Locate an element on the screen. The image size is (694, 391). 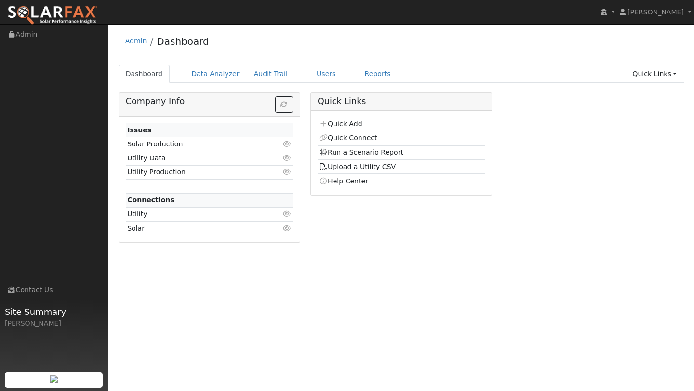
a: Run a Scenario Report is located at coordinates (361, 152).